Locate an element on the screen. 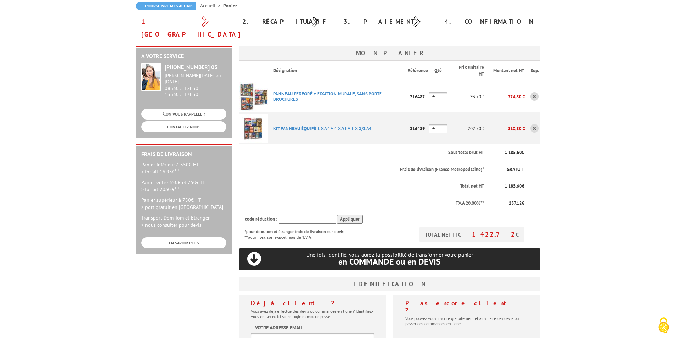 Image resolution: width=676 pixels, height=338 pixels. p: T.V.A 20,00%** is located at coordinates (365, 203).